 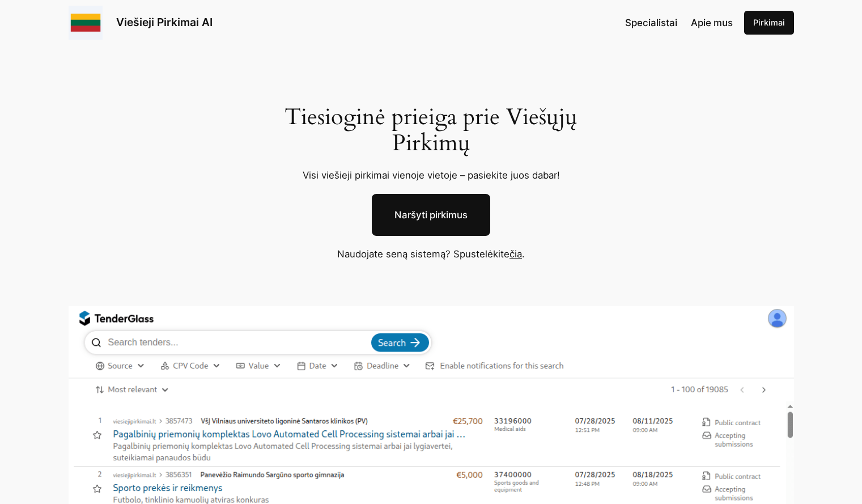 I want to click on a: Pirkimai, so click(x=769, y=23).